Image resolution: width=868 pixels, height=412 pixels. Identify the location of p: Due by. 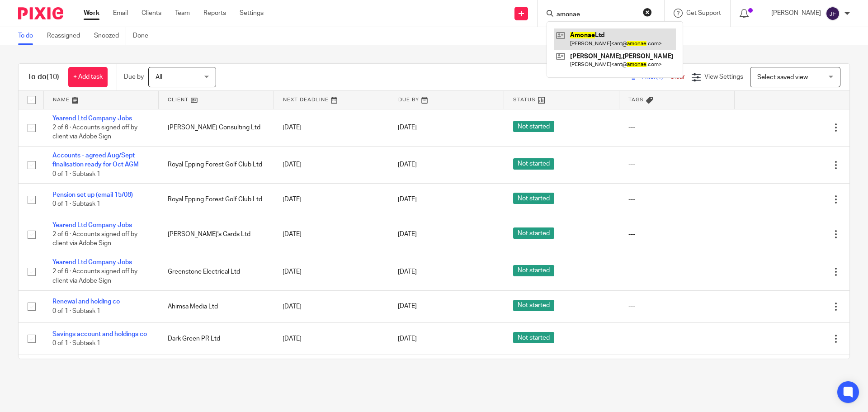
(134, 77).